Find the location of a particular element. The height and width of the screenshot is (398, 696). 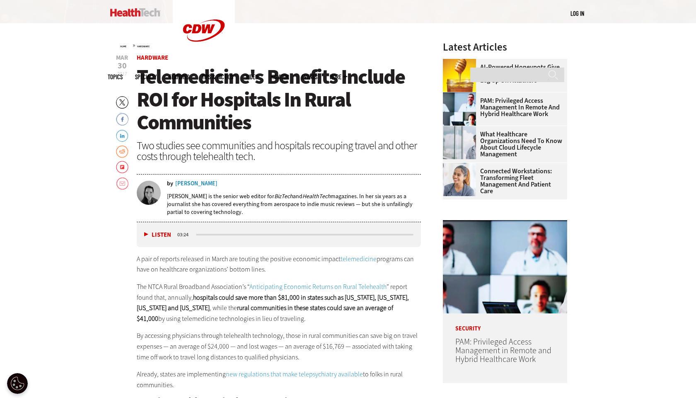

div: media player is located at coordinates (279, 235).